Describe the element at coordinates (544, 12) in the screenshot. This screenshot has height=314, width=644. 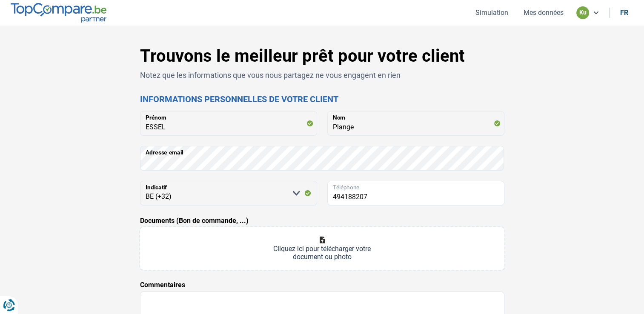
I see `button: Mes données` at that location.